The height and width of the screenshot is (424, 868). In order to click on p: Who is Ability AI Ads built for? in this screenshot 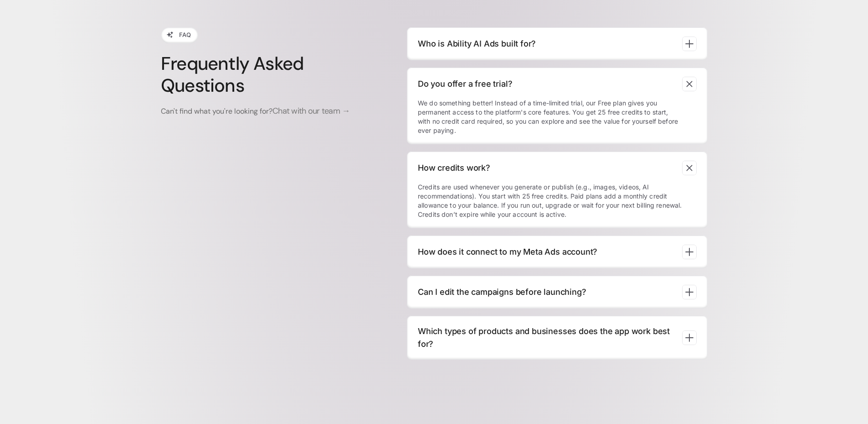, I will do `click(546, 44)`.